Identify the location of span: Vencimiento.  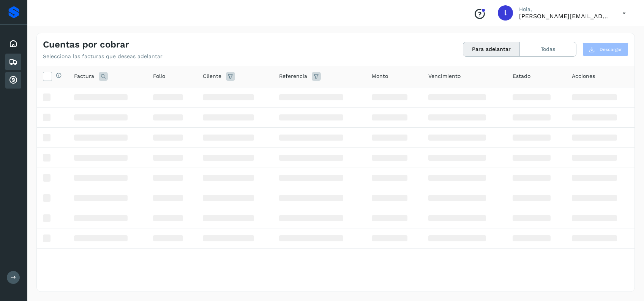
(444, 76).